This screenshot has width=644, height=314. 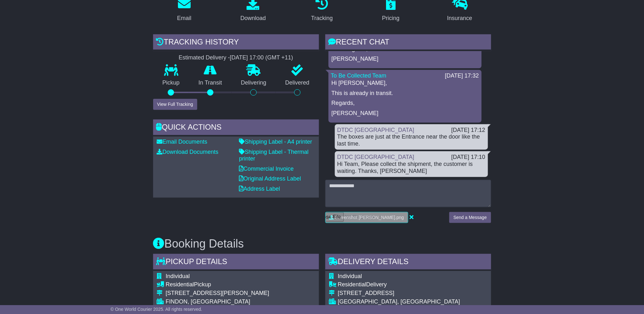 What do you see at coordinates (188, 152) in the screenshot?
I see `a: Download Documents` at bounding box center [188, 152].